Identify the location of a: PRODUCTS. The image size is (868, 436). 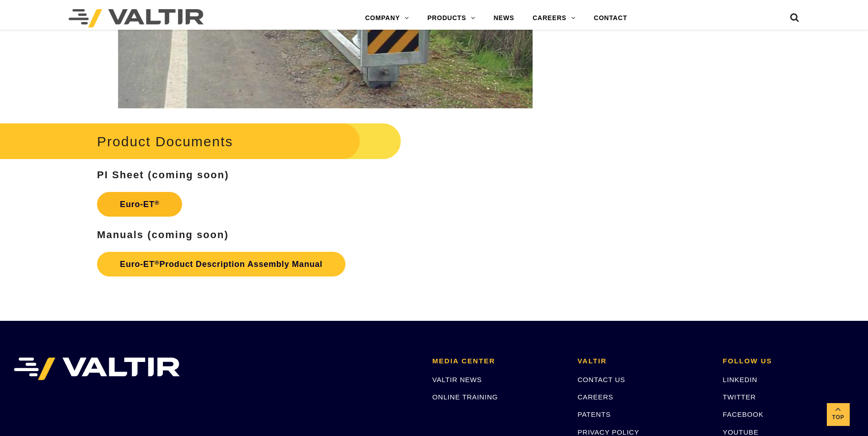
(452, 18).